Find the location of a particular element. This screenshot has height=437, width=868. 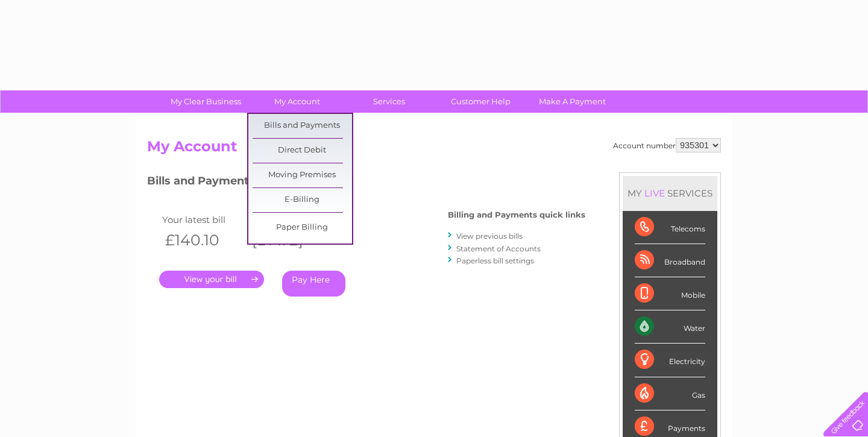

a: Paperless bill settings is located at coordinates (495, 260).